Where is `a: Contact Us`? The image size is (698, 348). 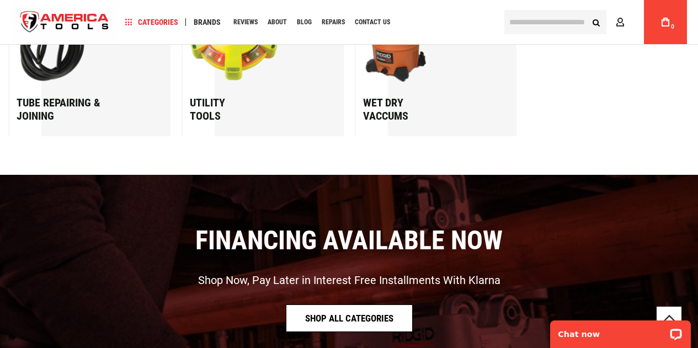
a: Contact Us is located at coordinates (372, 22).